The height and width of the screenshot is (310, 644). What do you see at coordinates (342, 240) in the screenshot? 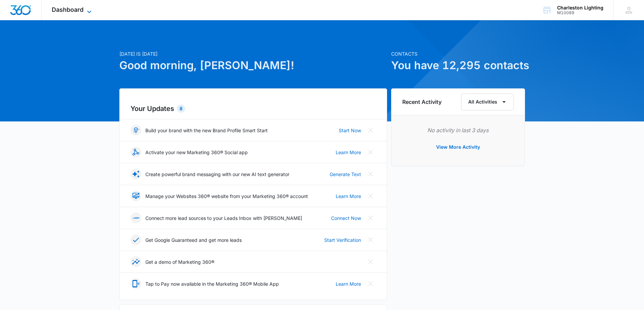
I see `a: Start Verification` at bounding box center [342, 240].